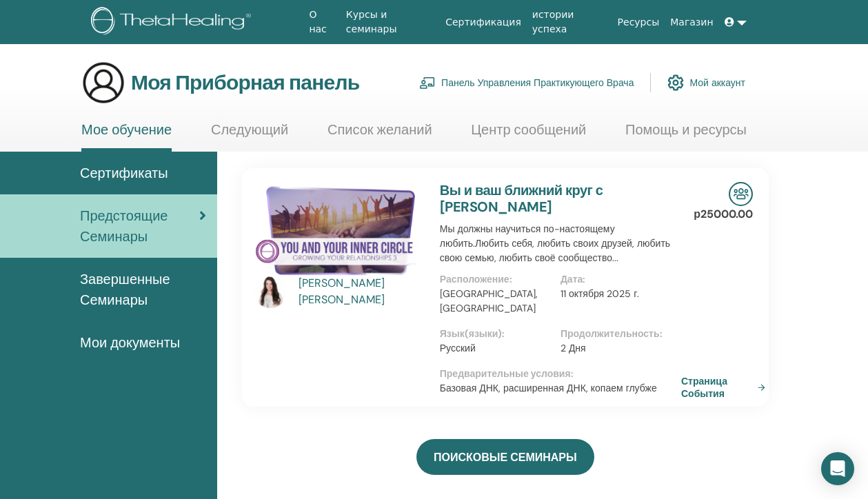 The height and width of the screenshot is (499, 868). I want to click on a: Помощь и ресурсы, so click(686, 134).